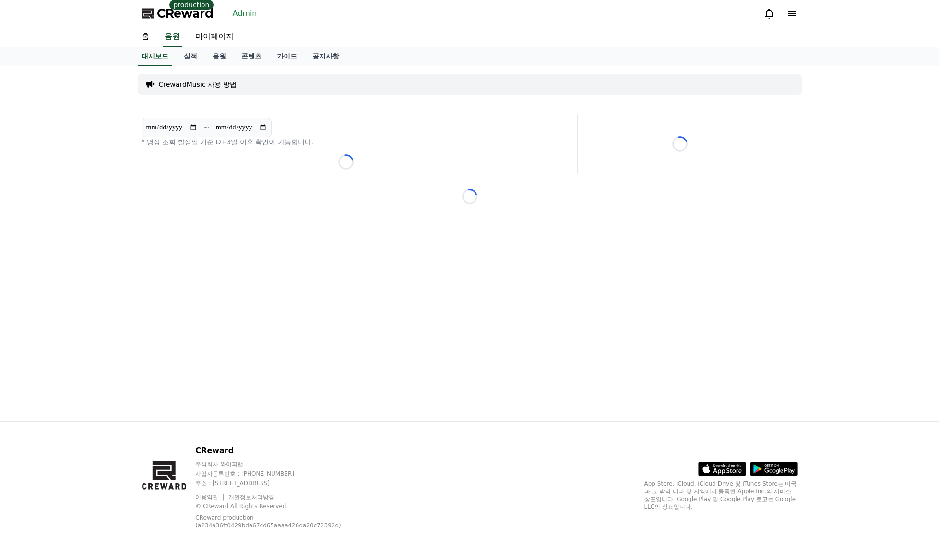 This screenshot has width=939, height=560. Describe the element at coordinates (279, 451) in the screenshot. I see `p: CReward` at that location.